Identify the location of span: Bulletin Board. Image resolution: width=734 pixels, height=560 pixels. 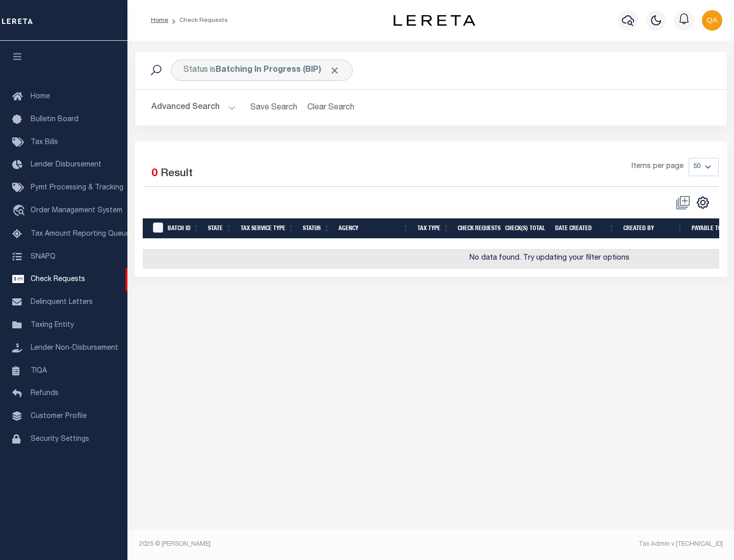
(55, 120).